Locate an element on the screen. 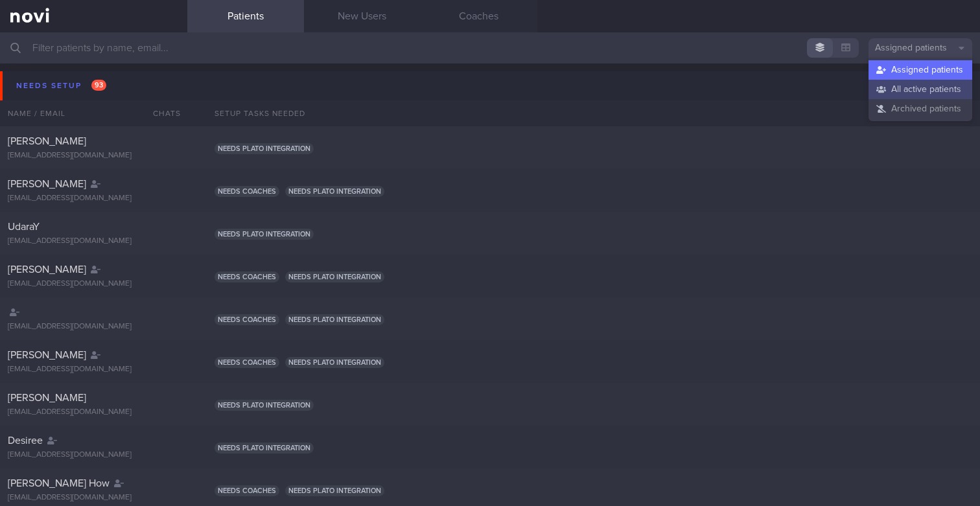  div: Setup tasks needed is located at coordinates (593, 113).